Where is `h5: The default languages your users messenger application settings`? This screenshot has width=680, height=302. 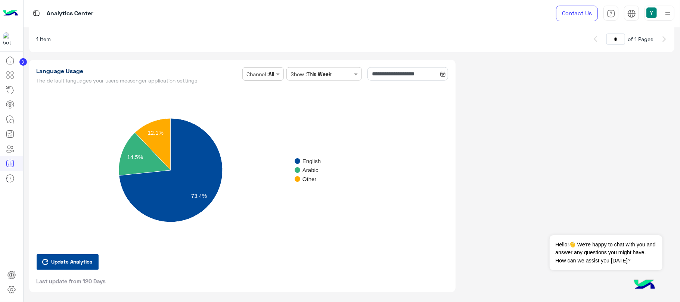
h5: The default languages your users messenger application settings is located at coordinates (138, 81).